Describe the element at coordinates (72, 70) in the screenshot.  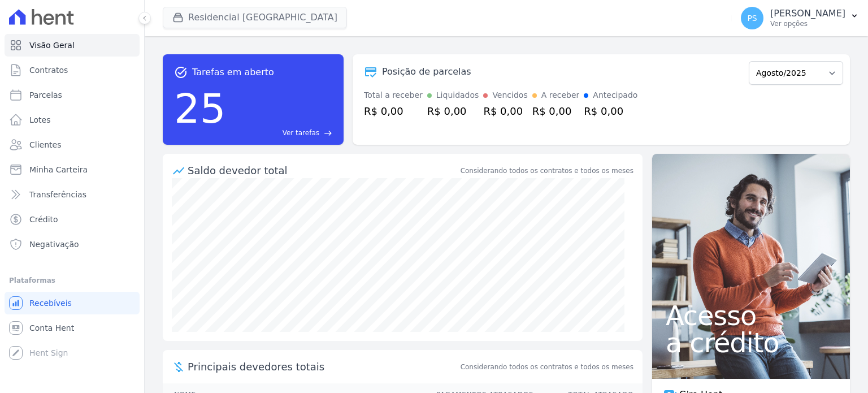
I see `a: Contratos` at that location.